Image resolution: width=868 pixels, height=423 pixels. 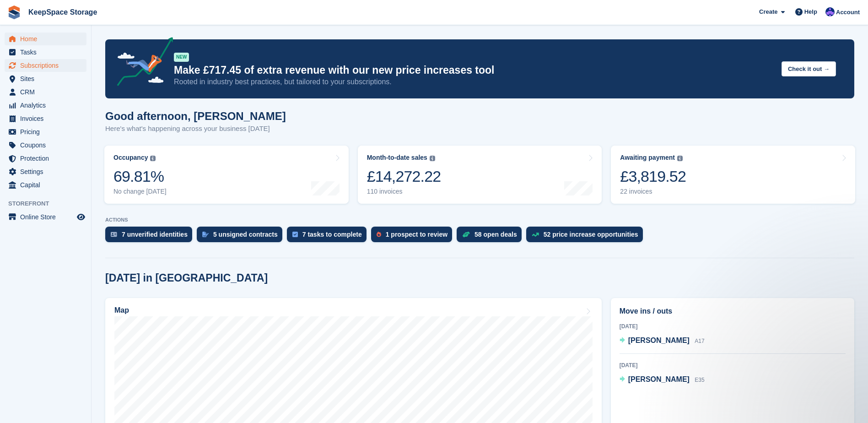 What do you see at coordinates (47, 172) in the screenshot?
I see `span: Settings` at bounding box center [47, 172].